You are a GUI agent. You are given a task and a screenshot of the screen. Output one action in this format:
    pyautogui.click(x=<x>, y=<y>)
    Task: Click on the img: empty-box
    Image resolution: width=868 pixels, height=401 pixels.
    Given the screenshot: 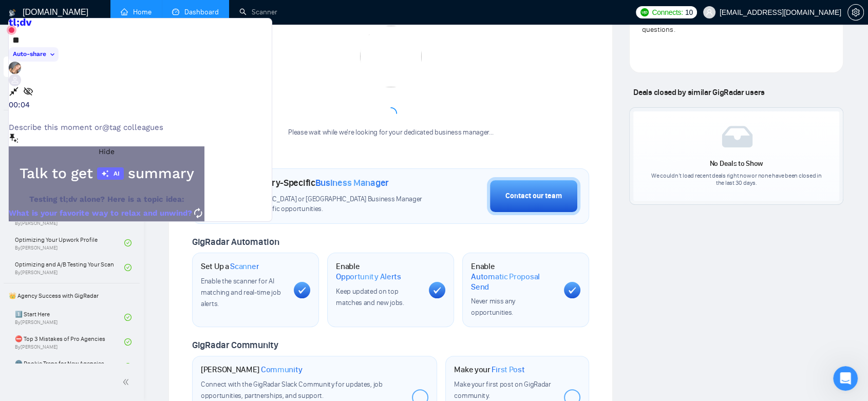 What is the action you would take?
    pyautogui.click(x=737, y=137)
    